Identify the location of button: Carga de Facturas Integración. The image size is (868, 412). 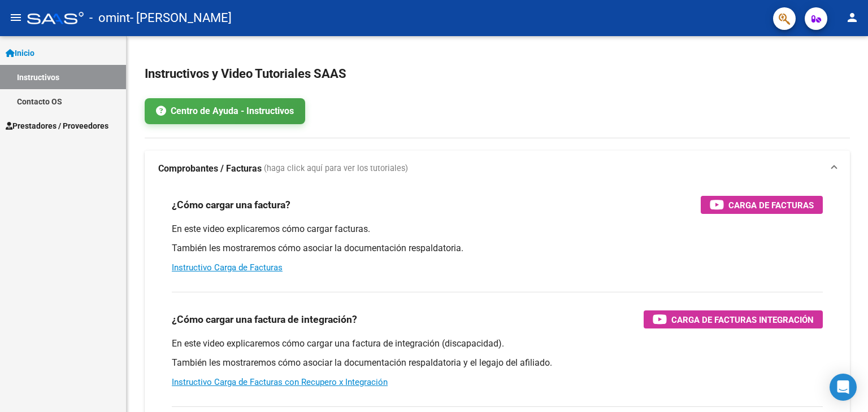
(732, 319).